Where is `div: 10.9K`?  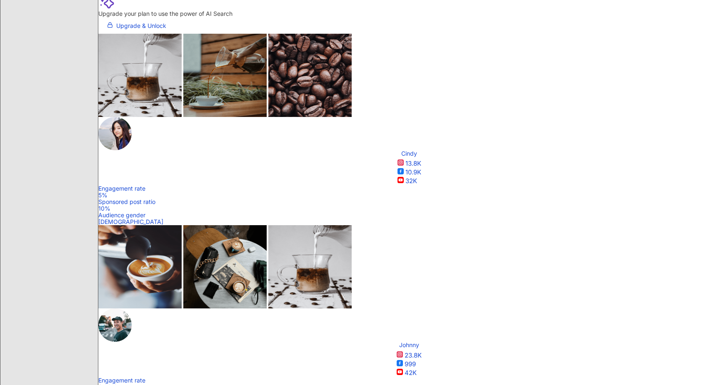
div: 10.9K is located at coordinates (413, 172).